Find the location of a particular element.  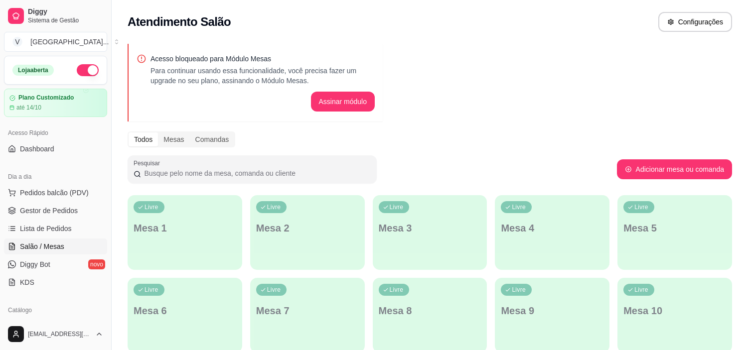

button: Pedidos balcão (PDV) is located at coordinates (55, 193).